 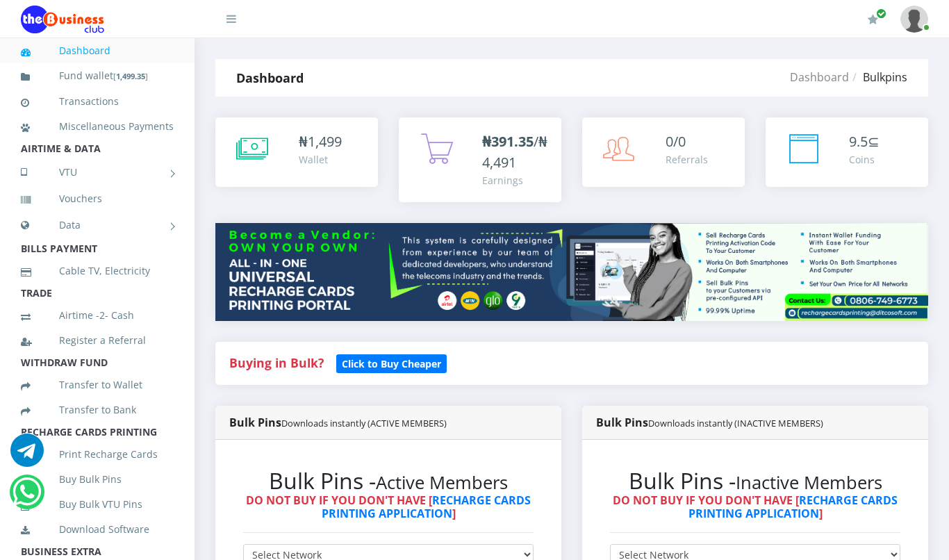 I want to click on a: ₦391.35/₦4,491 Earnings, so click(x=480, y=160).